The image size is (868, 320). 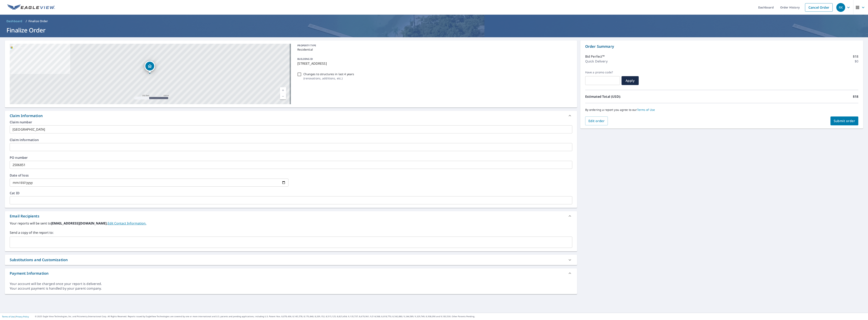 I want to click on label: Claim number, so click(x=291, y=122).